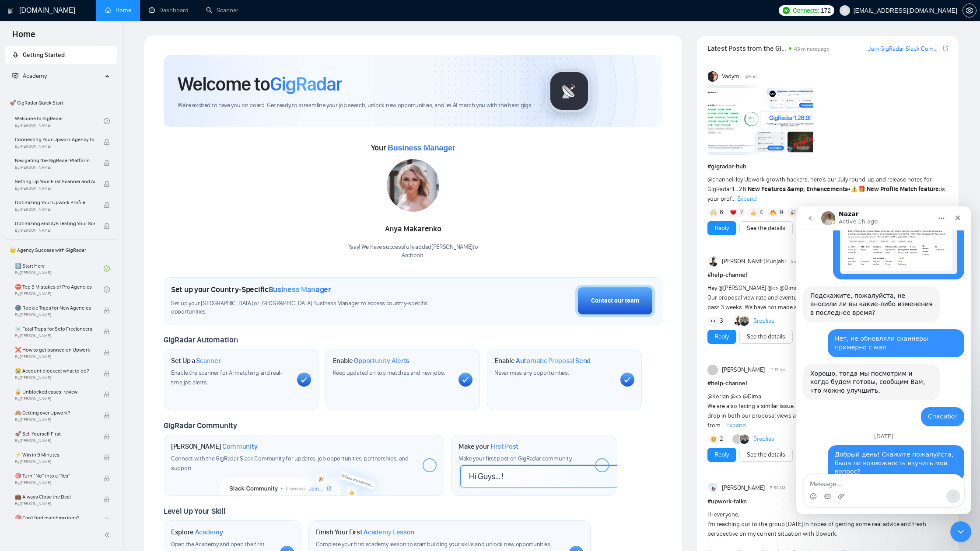 The width and height of the screenshot is (980, 551). I want to click on span: 🚀 GigRadar Quick Start, so click(61, 103).